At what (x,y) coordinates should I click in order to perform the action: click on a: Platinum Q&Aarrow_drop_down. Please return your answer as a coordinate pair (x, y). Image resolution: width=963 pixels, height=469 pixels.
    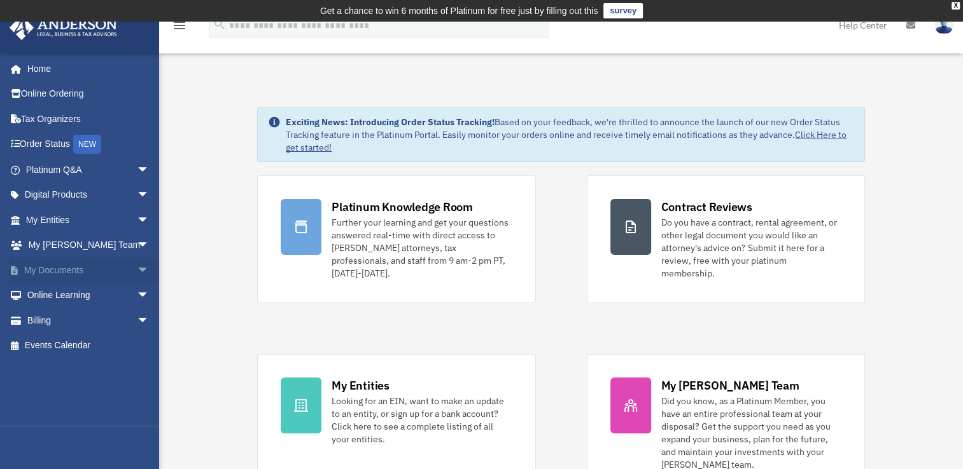
    Looking at the image, I should click on (88, 170).